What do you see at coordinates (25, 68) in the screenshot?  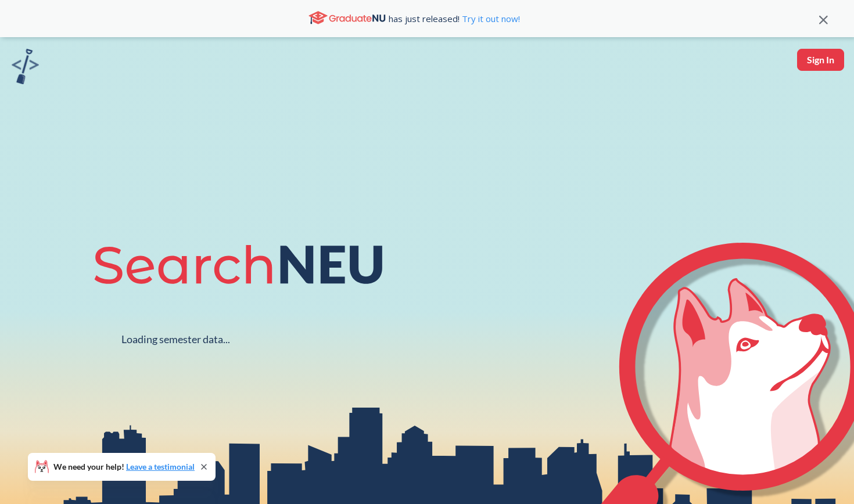 I see `a: sandbox logo` at bounding box center [25, 68].